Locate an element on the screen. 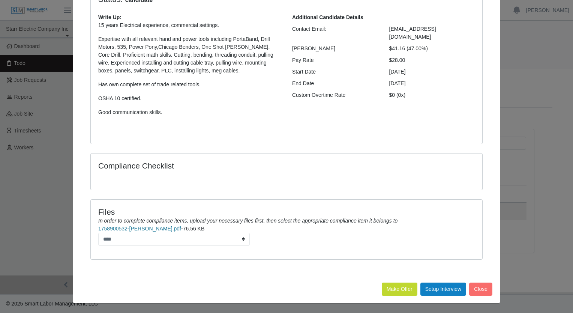 The height and width of the screenshot is (313, 573). button: Make Offer is located at coordinates (399, 289).